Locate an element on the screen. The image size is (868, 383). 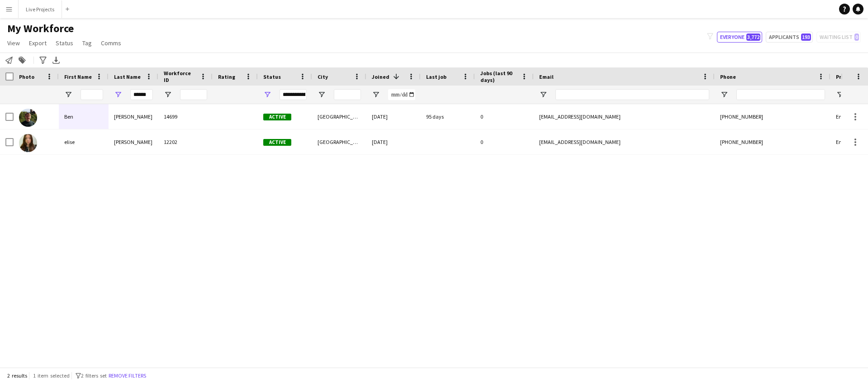
a: Comms is located at coordinates (111, 43).